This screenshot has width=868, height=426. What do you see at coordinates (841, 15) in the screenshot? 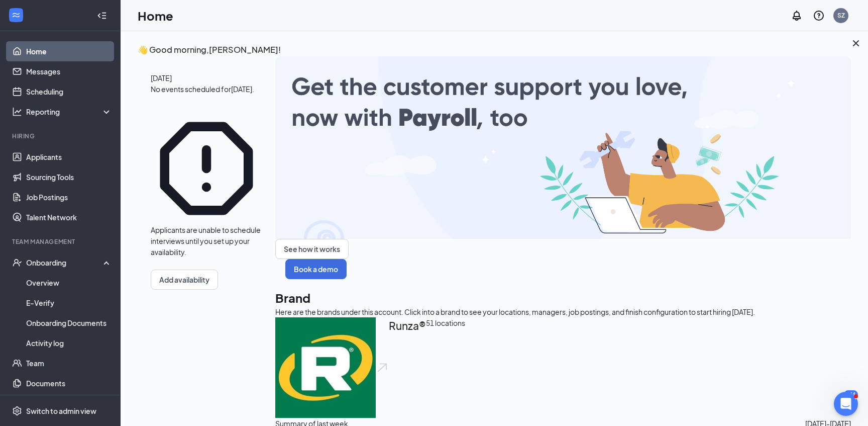
I see `div: SZ` at bounding box center [841, 15].